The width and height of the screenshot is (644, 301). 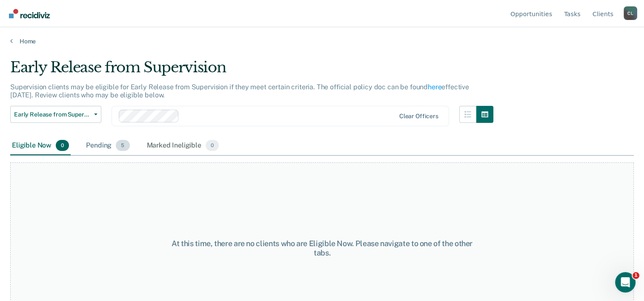 What do you see at coordinates (40, 146) in the screenshot?
I see `div: Eligible Now0` at bounding box center [40, 146].